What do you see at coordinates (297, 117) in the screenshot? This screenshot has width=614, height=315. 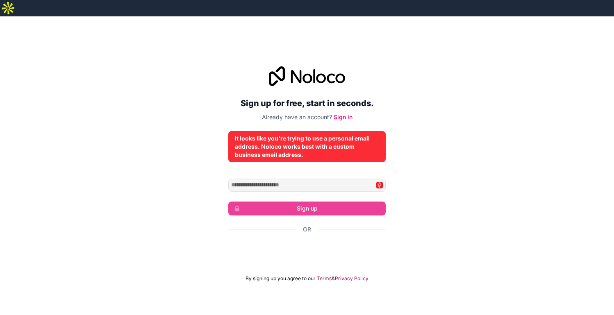 I see `span: Already have an account?` at bounding box center [297, 117].